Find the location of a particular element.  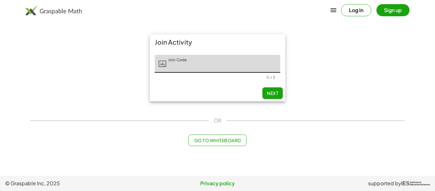

button: Next is located at coordinates (272, 93).